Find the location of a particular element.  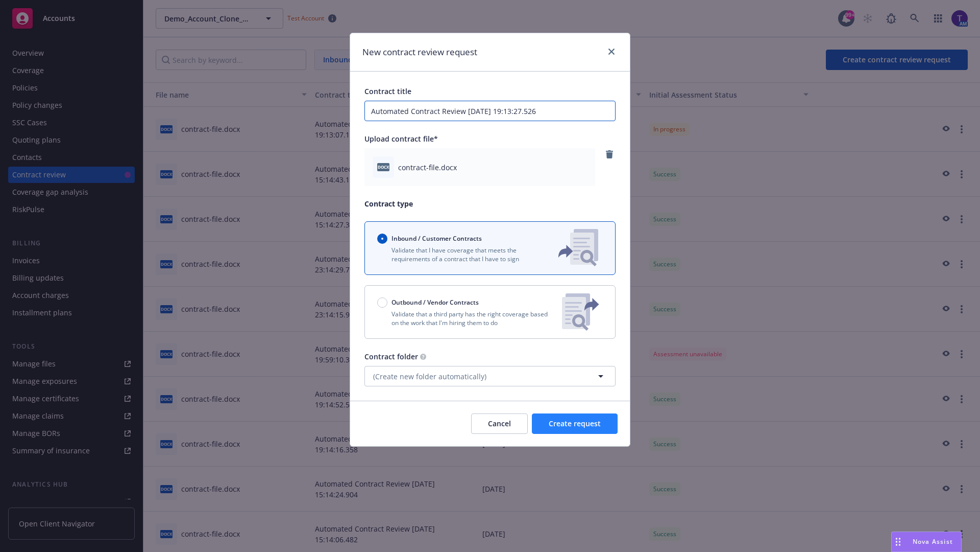

p: Contract type is located at coordinates (490, 203).